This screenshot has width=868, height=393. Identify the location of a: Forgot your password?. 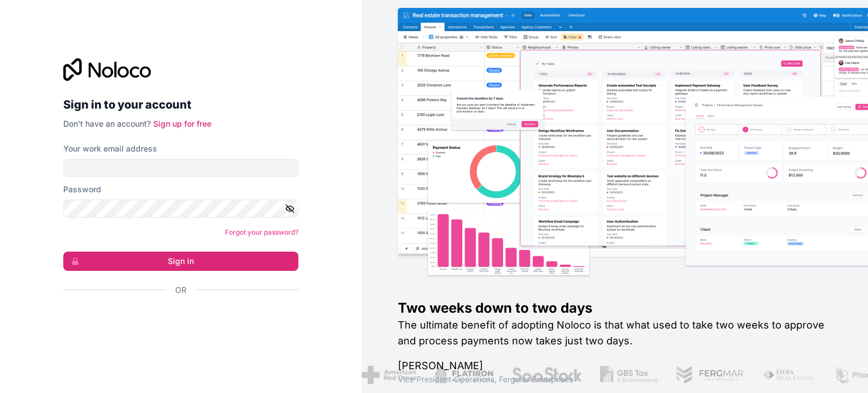
(262, 231).